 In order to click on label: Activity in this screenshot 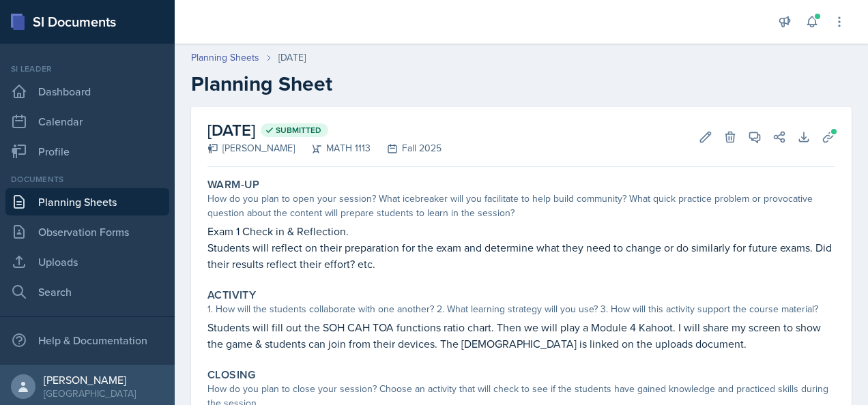, I will do `click(231, 295)`.